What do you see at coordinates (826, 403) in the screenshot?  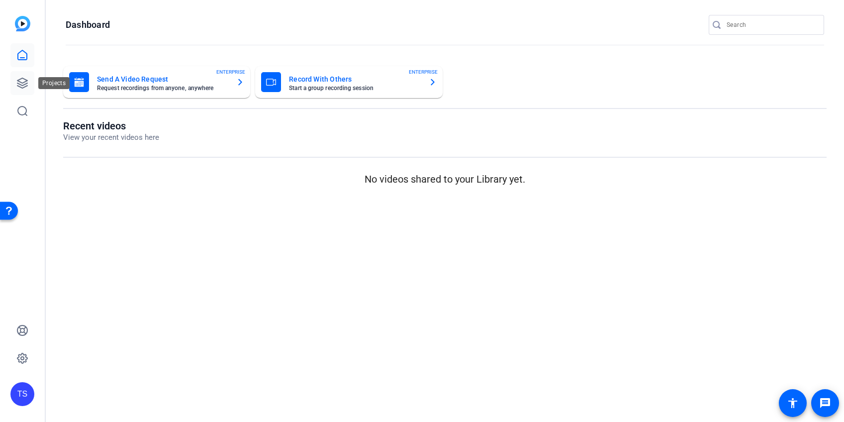 I see `mat-icon: message` at bounding box center [826, 403].